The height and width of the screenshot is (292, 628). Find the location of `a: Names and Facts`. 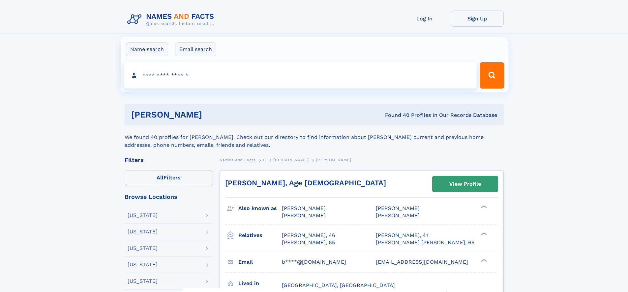

a: Names and Facts is located at coordinates (238, 160).